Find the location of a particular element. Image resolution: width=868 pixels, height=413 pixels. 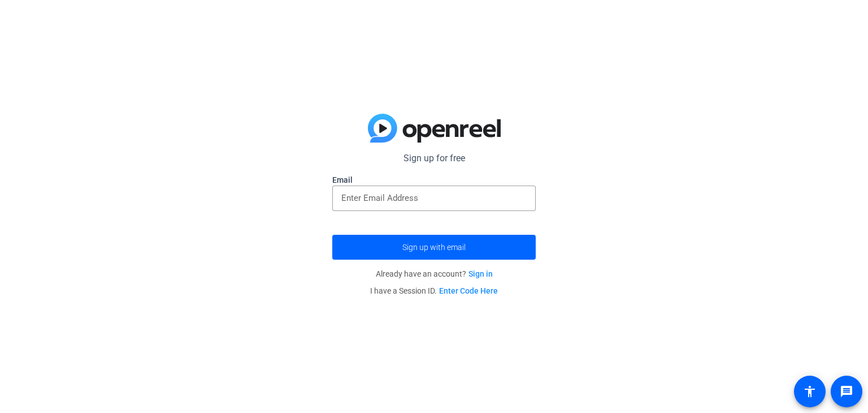

a: Sign in is located at coordinates (480, 274).